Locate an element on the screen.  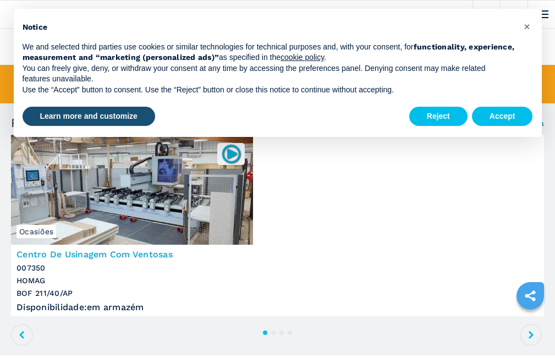
a: Centro De Usinagem Com Ventosas HOMAG BOF 211/40/APOcasiões007350Centro De Usinagem Com Ventosas0... is located at coordinates (277, 226).